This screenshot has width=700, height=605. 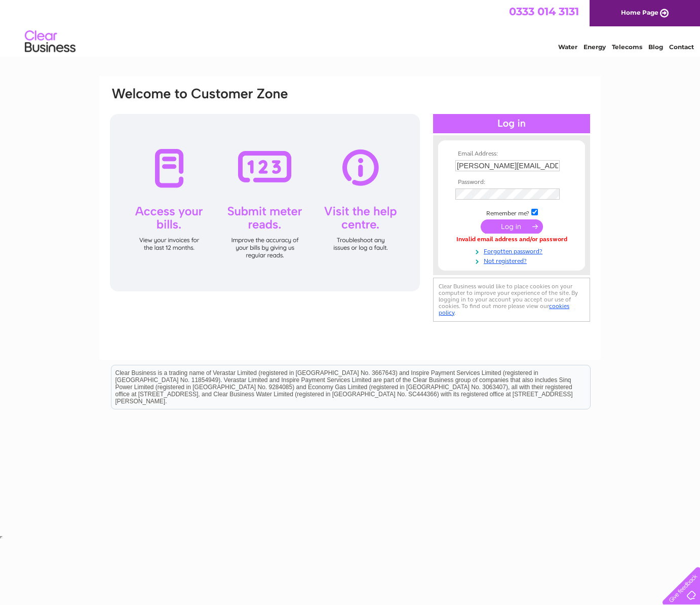 I want to click on div: Clear Business would like to place cookies on your computer to improve your experience of the sit..., so click(x=512, y=299).